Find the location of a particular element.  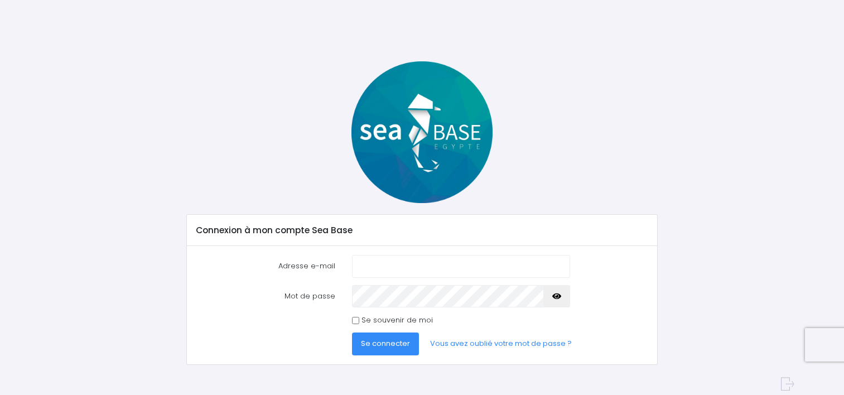

button: Se connecter is located at coordinates (386, 344).